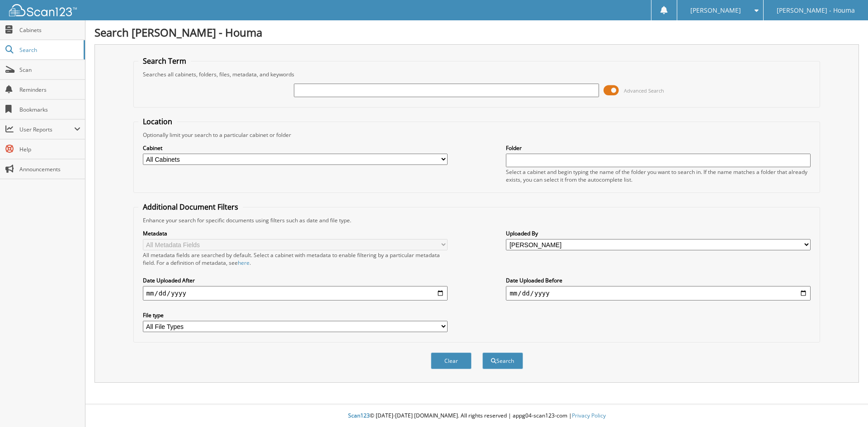 The height and width of the screenshot is (427, 868). Describe the element at coordinates (658, 280) in the screenshot. I see `label: Date Uploaded Before` at that location.